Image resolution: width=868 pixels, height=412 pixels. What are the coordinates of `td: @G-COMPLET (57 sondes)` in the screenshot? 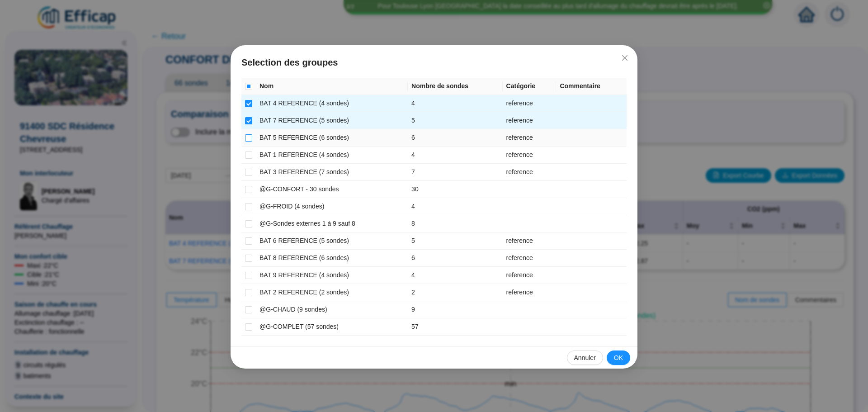 It's located at (331, 327).